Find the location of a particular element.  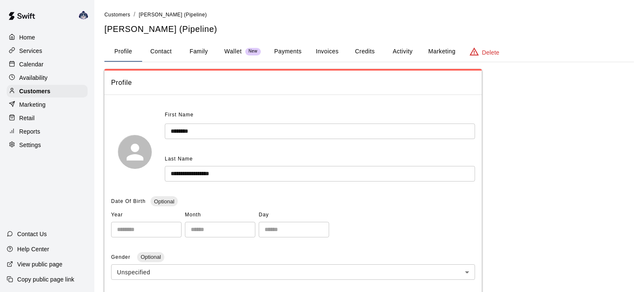

button: Contact is located at coordinates (161, 52).